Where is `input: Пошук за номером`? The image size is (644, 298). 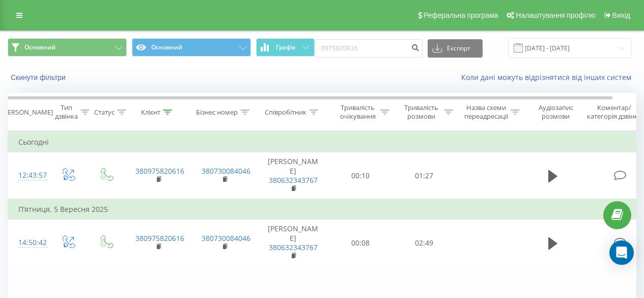 input: Пошук за номером is located at coordinates (368, 48).